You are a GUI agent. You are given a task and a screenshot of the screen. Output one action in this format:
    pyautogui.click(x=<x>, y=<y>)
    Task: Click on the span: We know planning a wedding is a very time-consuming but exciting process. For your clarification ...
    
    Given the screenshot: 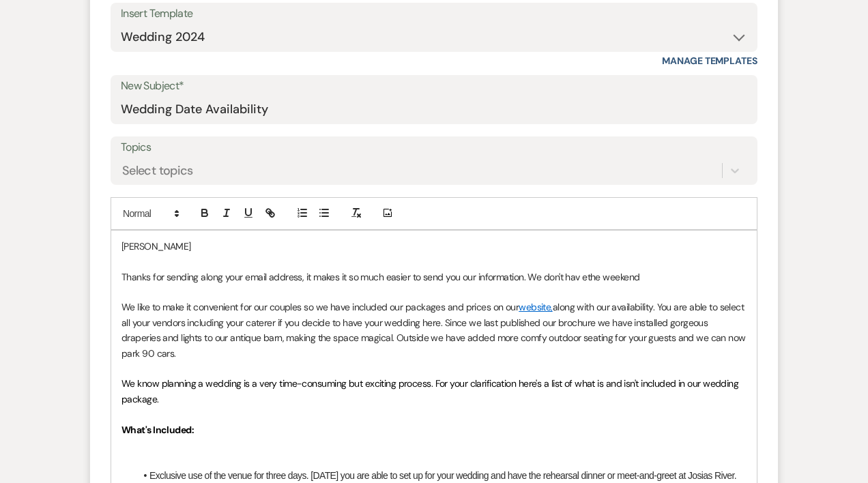 What is the action you would take?
    pyautogui.click(x=432, y=391)
    